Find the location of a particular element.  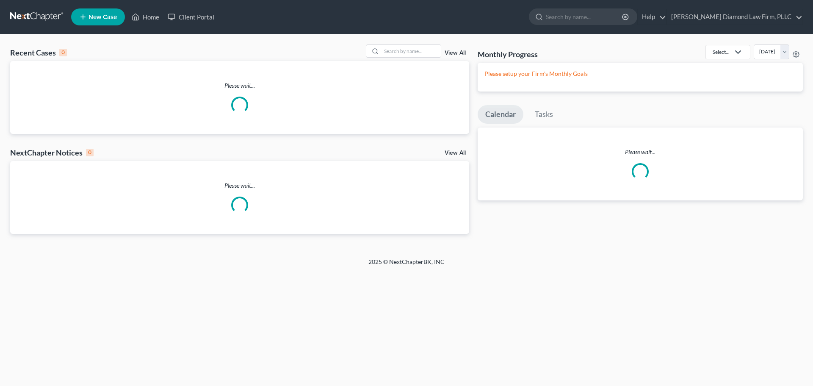

div: NextChapter Notices is located at coordinates (52, 153).